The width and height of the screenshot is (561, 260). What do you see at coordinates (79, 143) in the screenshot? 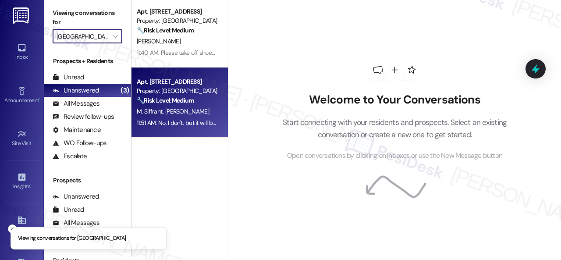
I see `div: WO Follow-ups` at bounding box center [79, 143].